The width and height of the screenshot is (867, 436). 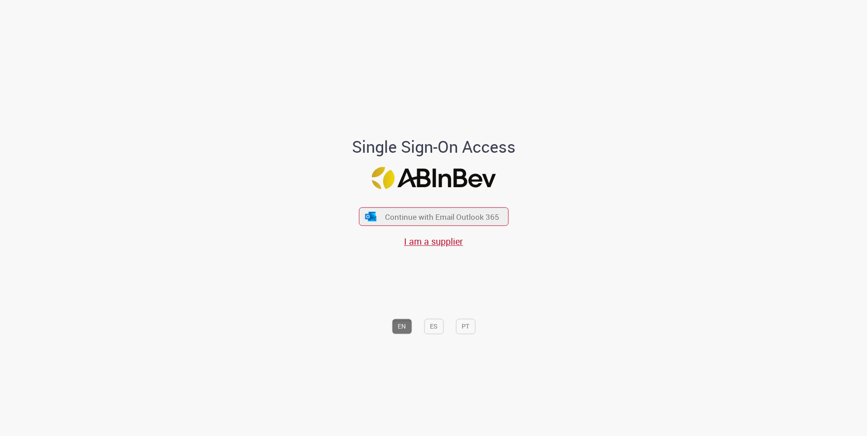 I want to click on h1: Single Sign-On Access, so click(x=434, y=147).